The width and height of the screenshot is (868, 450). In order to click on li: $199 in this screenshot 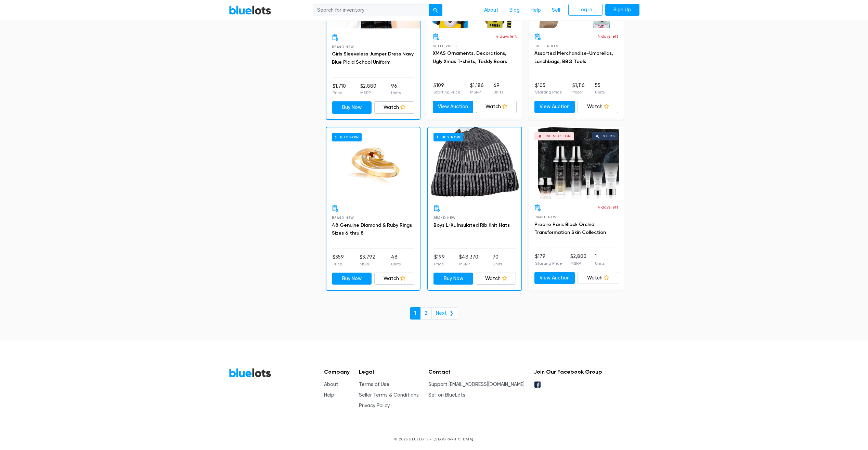, I will do `click(439, 260)`.